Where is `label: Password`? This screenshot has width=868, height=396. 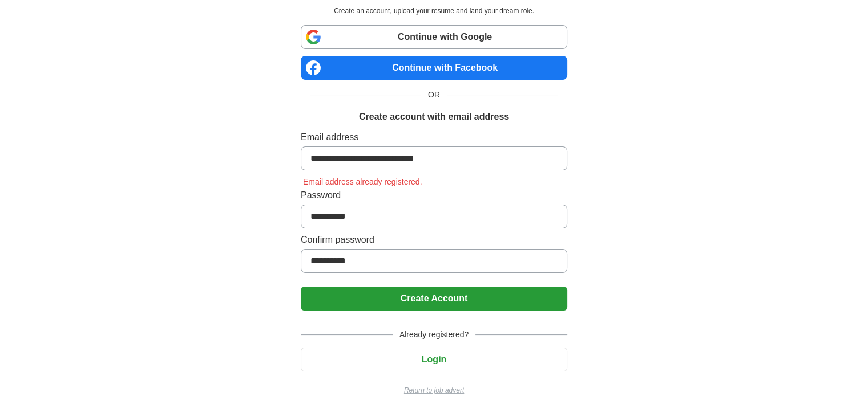
label: Password is located at coordinates (434, 195).